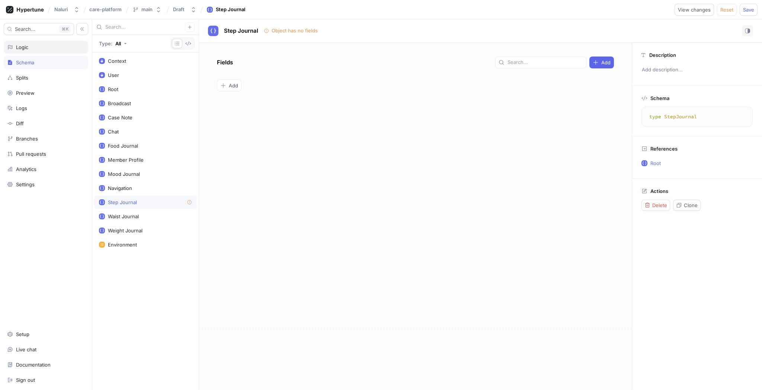 The height and width of the screenshot is (390, 762). Describe the element at coordinates (23, 335) in the screenshot. I see `div: Setup` at that location.